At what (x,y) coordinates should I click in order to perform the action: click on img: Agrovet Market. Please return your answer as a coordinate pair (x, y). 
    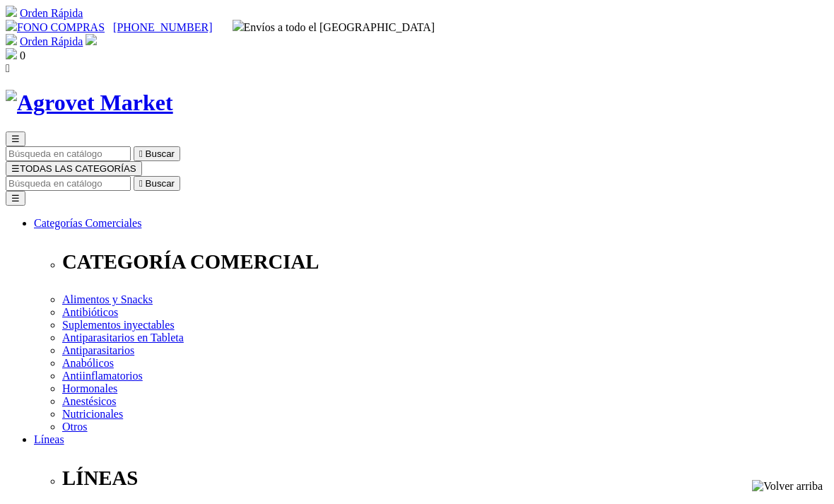
    Looking at the image, I should click on (89, 103).